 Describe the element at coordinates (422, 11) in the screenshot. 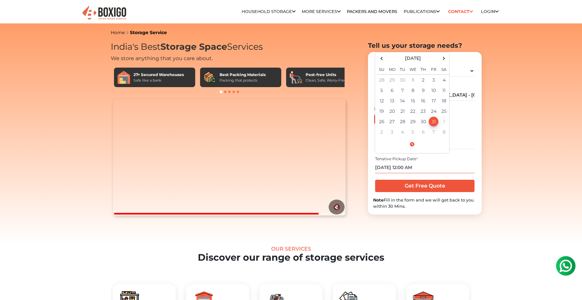

I see `a: Publications` at that location.